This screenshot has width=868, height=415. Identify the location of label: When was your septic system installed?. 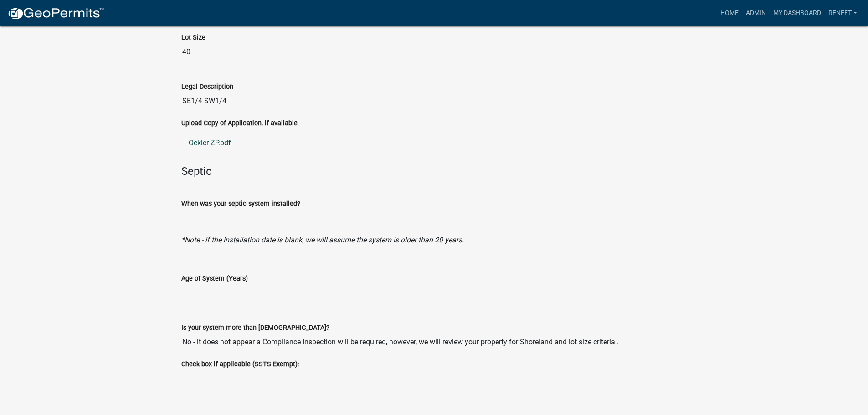
(241, 204).